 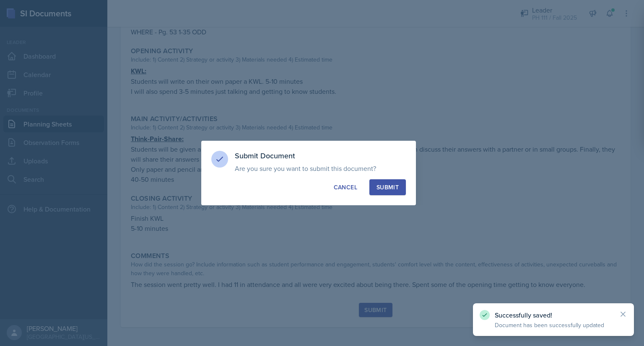 I want to click on h3: Submit Document, so click(x=321, y=156).